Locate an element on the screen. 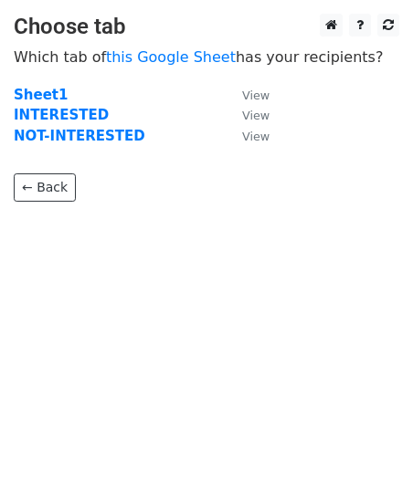 This screenshot has height=490, width=413. a: this Google Sheet is located at coordinates (171, 57).